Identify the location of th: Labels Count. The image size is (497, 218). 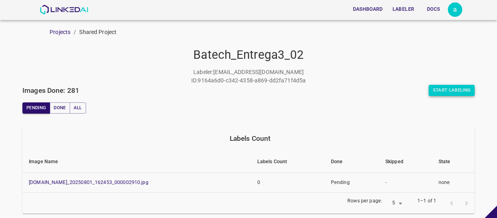
(288, 162).